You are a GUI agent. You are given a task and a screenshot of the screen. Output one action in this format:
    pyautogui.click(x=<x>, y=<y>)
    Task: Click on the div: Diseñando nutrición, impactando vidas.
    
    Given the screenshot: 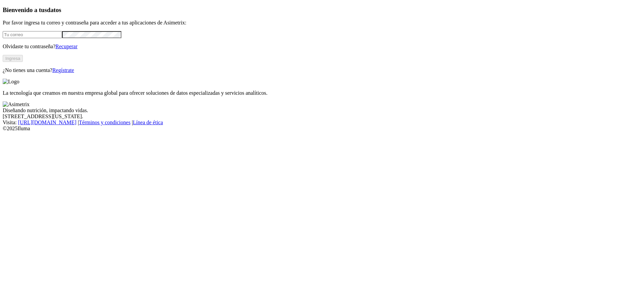 What is the action you would take?
    pyautogui.click(x=322, y=110)
    